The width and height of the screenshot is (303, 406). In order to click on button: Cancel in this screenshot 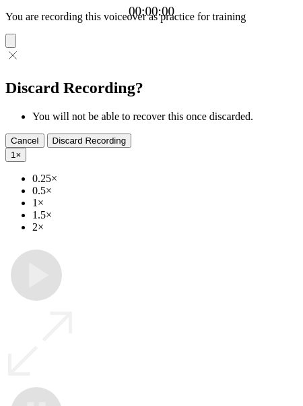, I will do `click(25, 140)`.